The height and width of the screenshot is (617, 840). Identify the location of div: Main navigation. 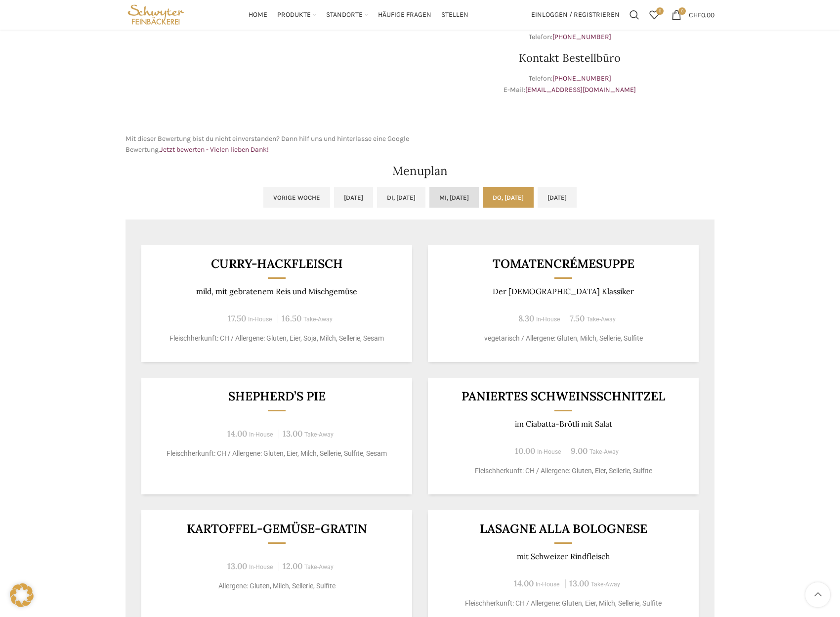
(358, 15).